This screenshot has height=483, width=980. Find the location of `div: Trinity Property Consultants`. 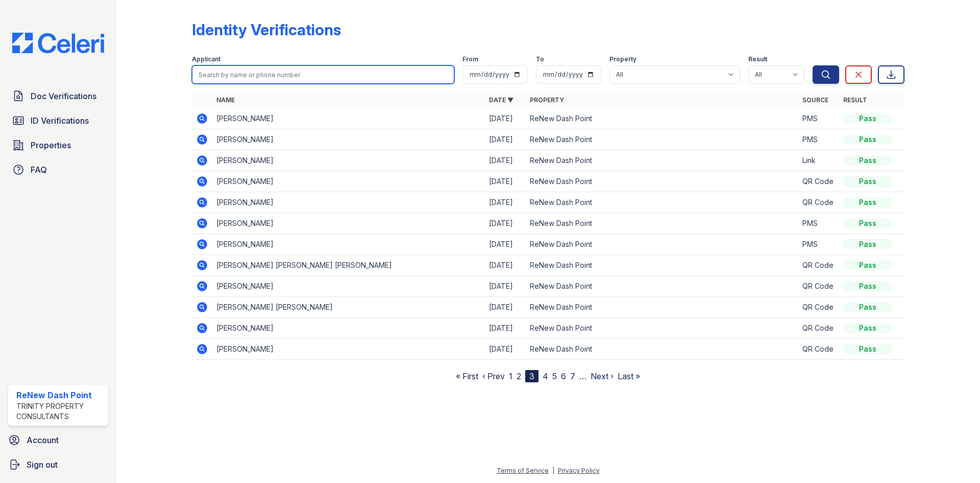

div: Trinity Property Consultants is located at coordinates (60, 411).